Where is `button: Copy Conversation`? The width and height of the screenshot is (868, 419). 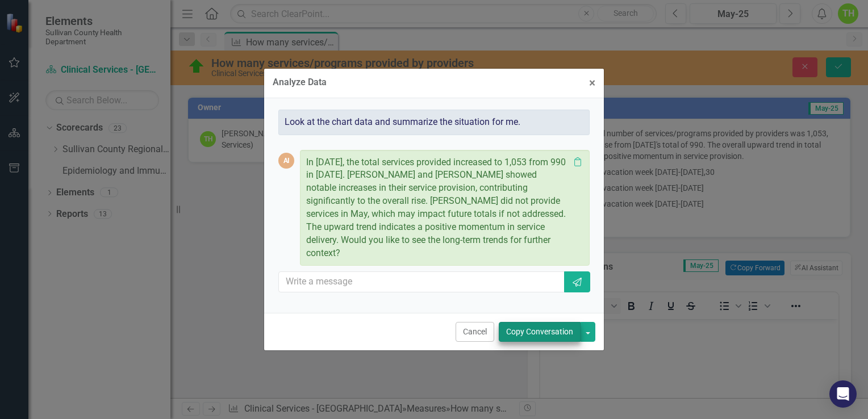 button: Copy Conversation is located at coordinates (539, 332).